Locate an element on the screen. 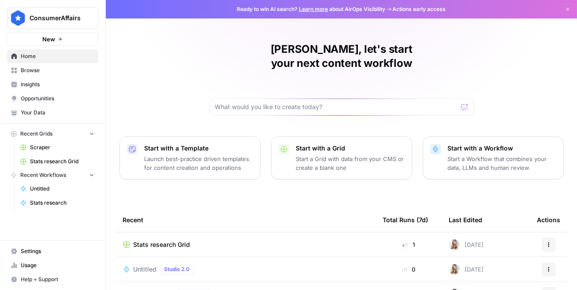  button: Start with a TemplateLaunch best-practice driven templates for content creation and operations is located at coordinates (190, 158).